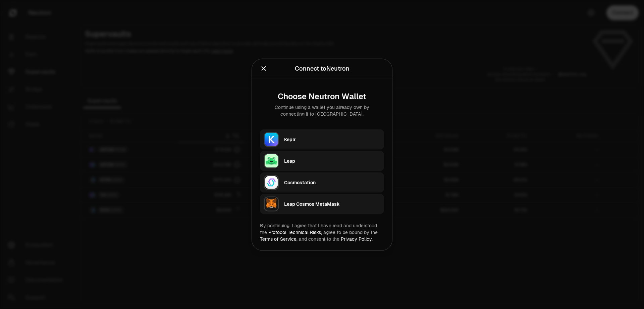 The height and width of the screenshot is (309, 644). Describe the element at coordinates (322, 160) in the screenshot. I see `button: LeapLeap` at that location.